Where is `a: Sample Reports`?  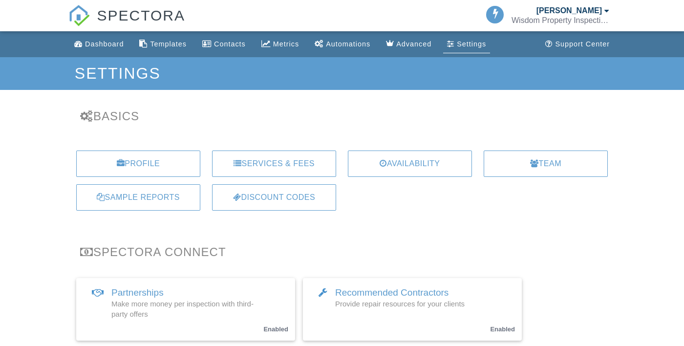 a: Sample Reports is located at coordinates (138, 197).